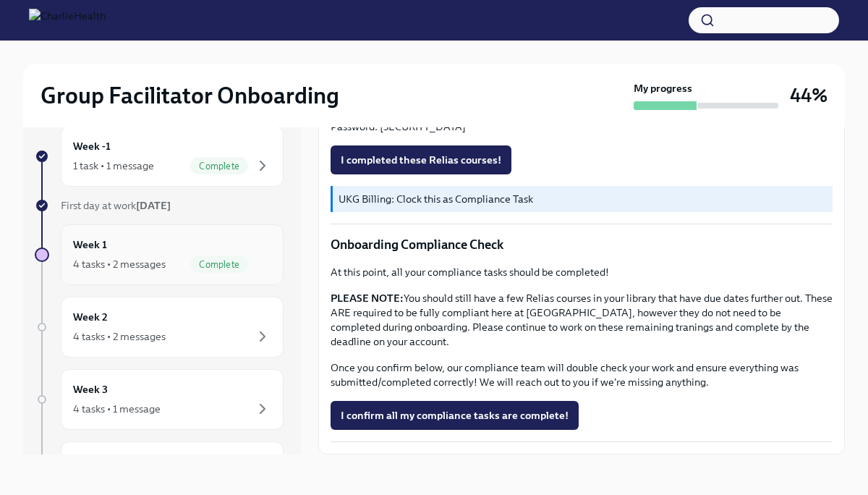 The height and width of the screenshot is (495, 868). What do you see at coordinates (90, 245) in the screenshot?
I see `h6: Week 1` at bounding box center [90, 245].